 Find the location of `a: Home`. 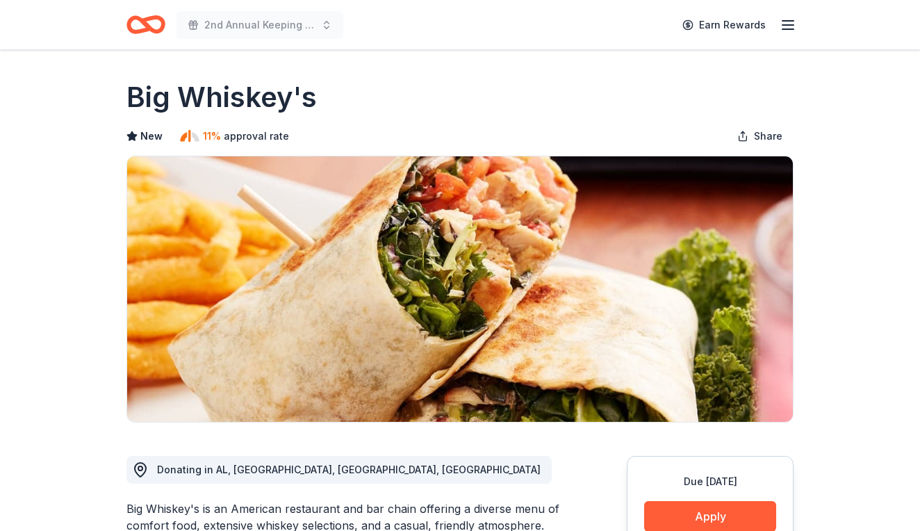

a: Home is located at coordinates (146, 24).